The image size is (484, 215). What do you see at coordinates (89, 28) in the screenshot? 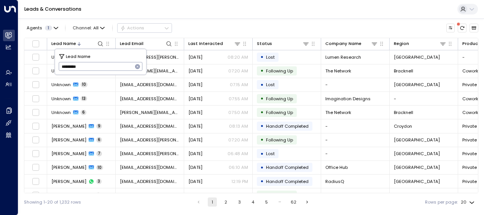
I see `span: Channel:` at bounding box center [89, 28].